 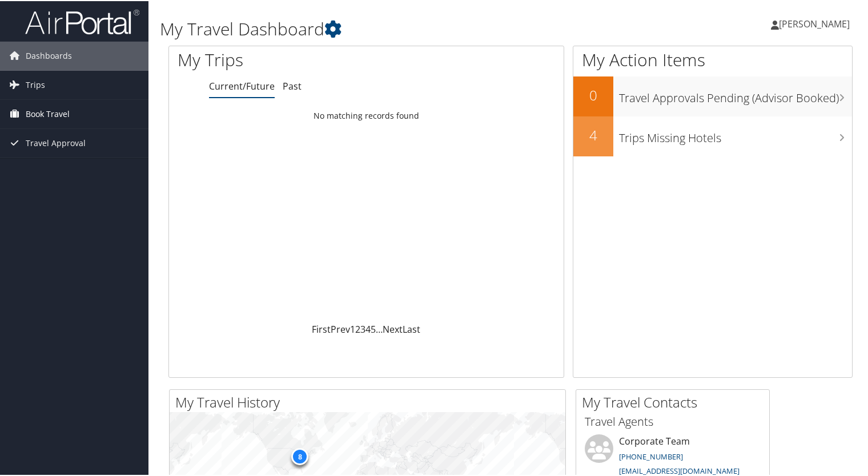 What do you see at coordinates (55, 142) in the screenshot?
I see `span: Travel Approval` at bounding box center [55, 142].